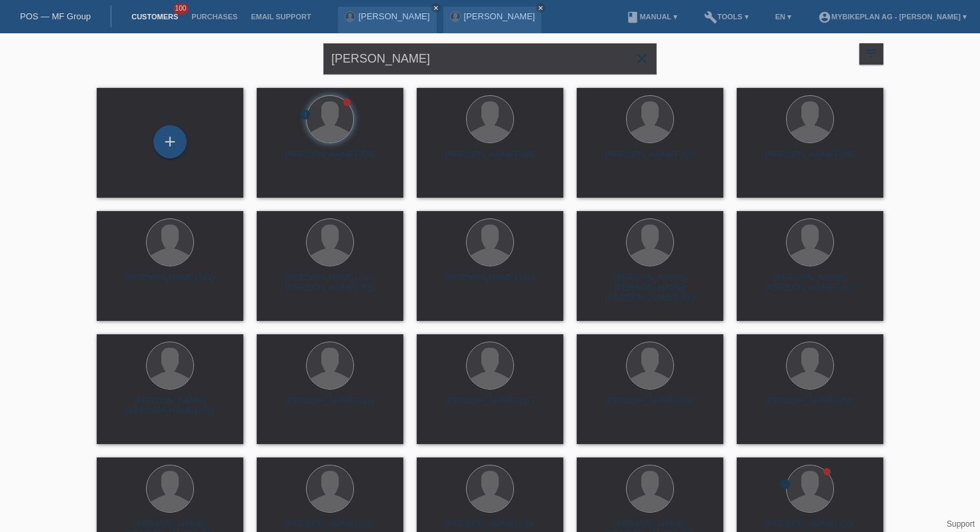 The height and width of the screenshot is (532, 980). Describe the element at coordinates (170, 142) in the screenshot. I see `div: Add customer` at that location.